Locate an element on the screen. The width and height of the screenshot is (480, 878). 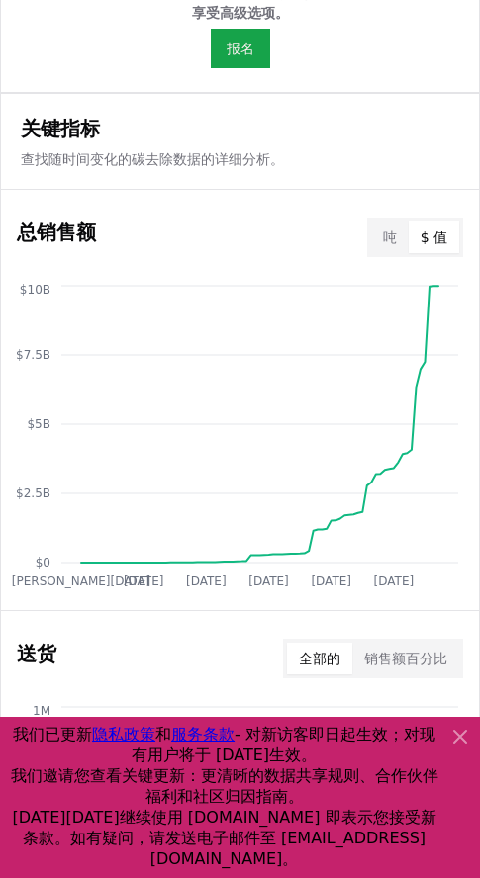
button: 报名 is located at coordinates (240, 48).